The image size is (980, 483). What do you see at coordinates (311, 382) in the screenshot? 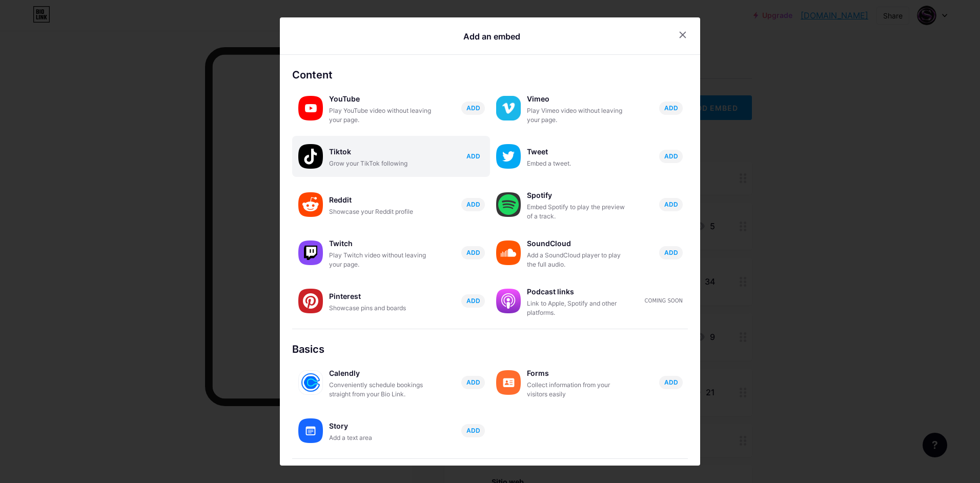
I see `img: calendly` at bounding box center [311, 382].